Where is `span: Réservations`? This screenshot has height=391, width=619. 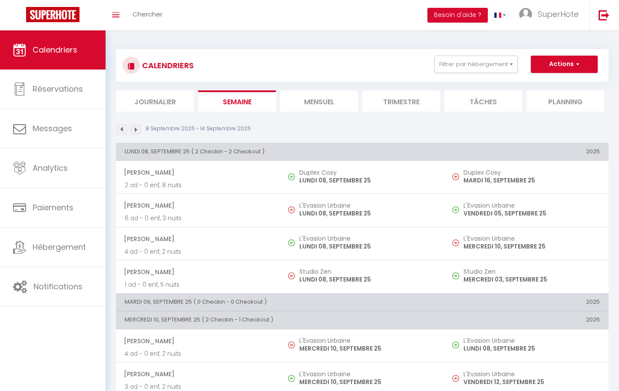 span: Réservations is located at coordinates (58, 89).